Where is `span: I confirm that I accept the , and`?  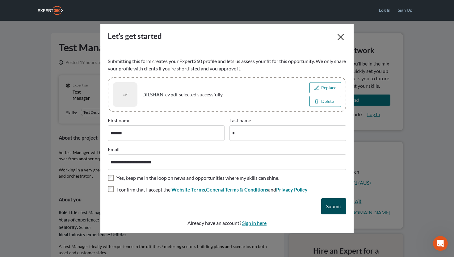
span: I confirm that I accept the , and is located at coordinates (212, 189).